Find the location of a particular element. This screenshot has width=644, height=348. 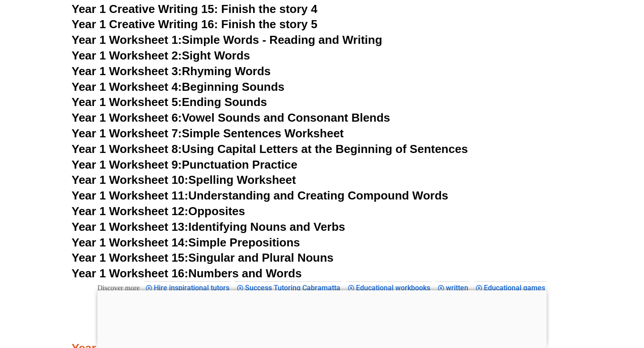

div: These are topics related to the article that might interest you is located at coordinates (119, 288).